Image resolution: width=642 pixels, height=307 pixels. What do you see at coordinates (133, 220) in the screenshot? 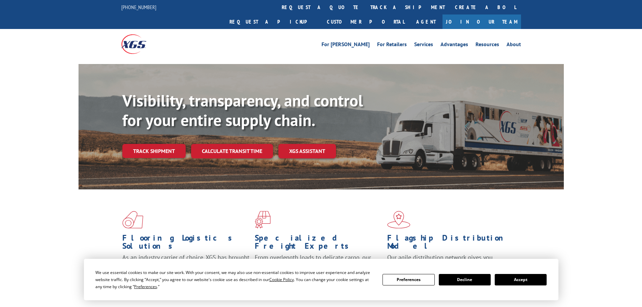
I see `img: xgs-icon-total-supply-chain-intelligence-red` at bounding box center [133, 220].